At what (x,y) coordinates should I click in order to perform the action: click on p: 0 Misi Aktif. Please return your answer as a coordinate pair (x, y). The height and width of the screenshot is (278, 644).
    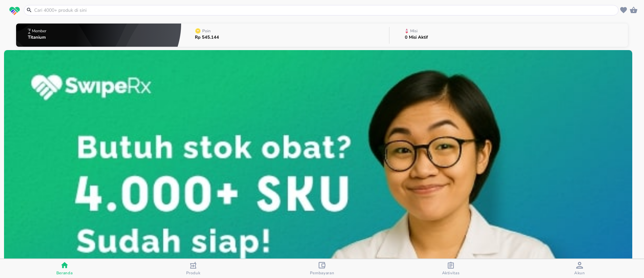
    Looking at the image, I should click on (417, 37).